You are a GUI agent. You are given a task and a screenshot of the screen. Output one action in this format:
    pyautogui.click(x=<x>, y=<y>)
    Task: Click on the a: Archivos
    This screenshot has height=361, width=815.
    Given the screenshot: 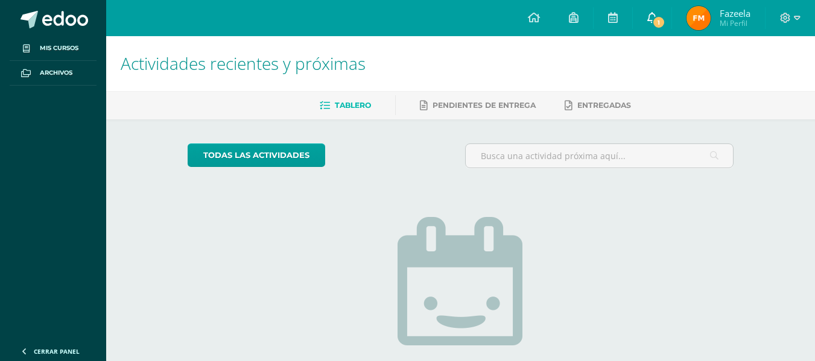 What is the action you would take?
    pyautogui.click(x=53, y=73)
    